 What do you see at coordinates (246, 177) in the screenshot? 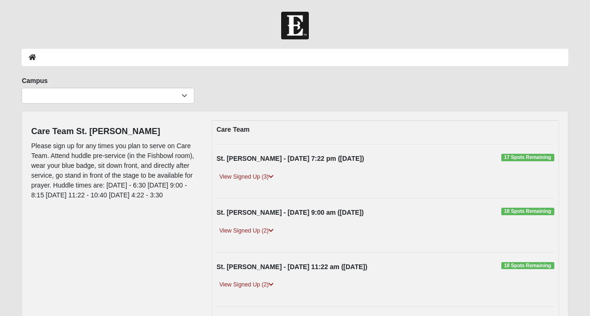
I see `a: View Signed Up (3)` at bounding box center [246, 177].